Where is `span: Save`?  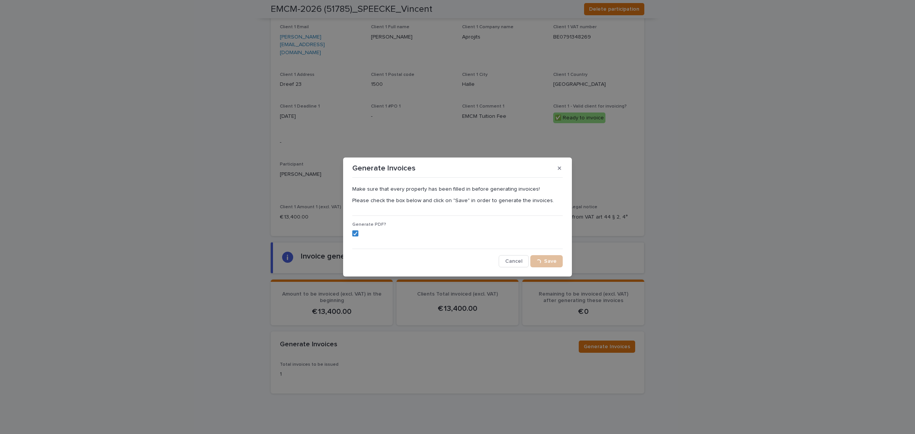
span: Save is located at coordinates (550, 261).